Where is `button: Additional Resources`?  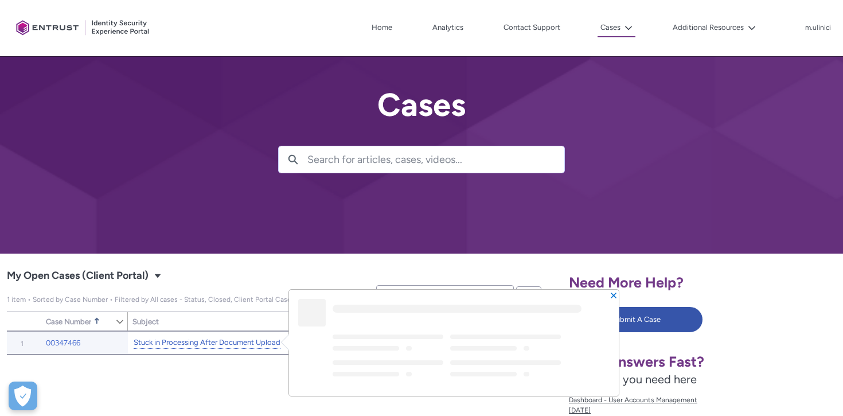
button: Additional Resources is located at coordinates (714, 28).